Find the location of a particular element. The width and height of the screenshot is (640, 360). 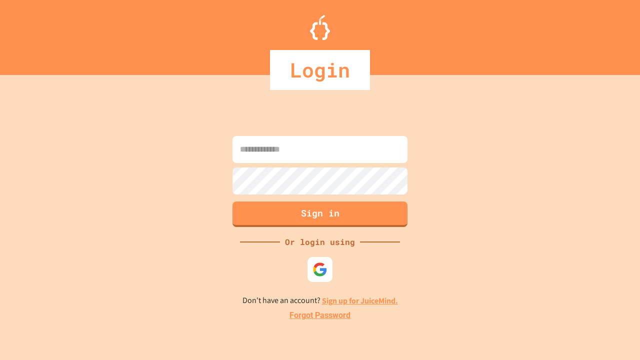

img: Logo.svg is located at coordinates (320, 28).